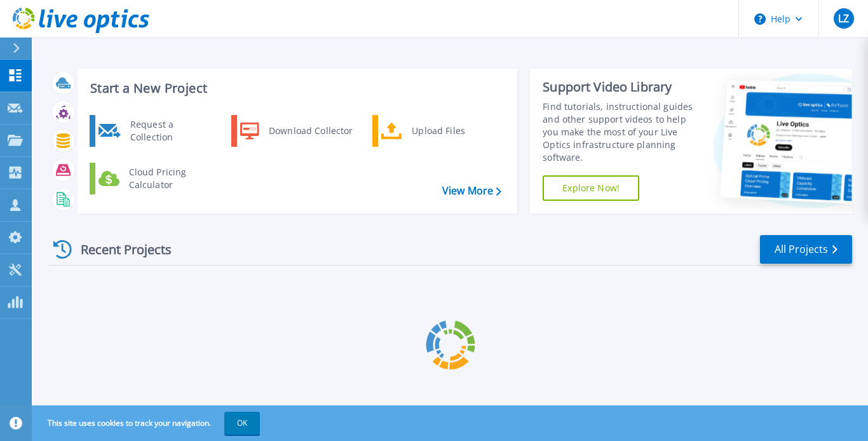 Image resolution: width=868 pixels, height=441 pixels. What do you see at coordinates (472, 190) in the screenshot?
I see `a: View More` at bounding box center [472, 190].